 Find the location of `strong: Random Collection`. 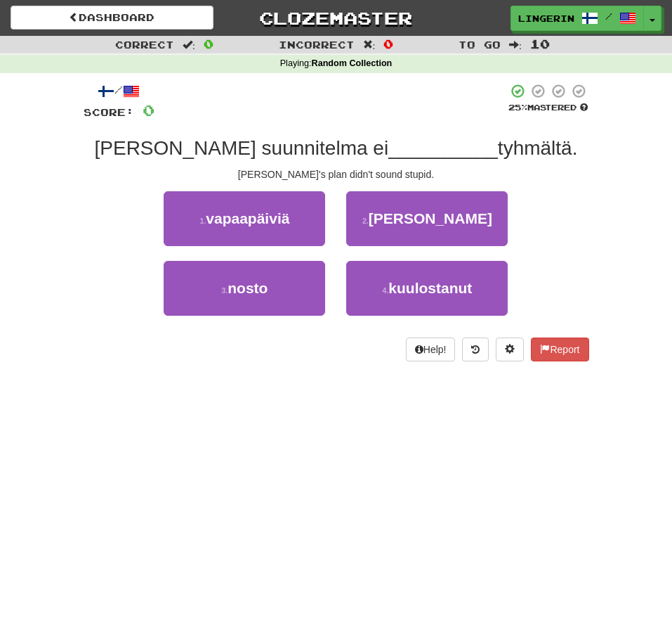

strong: Random Collection is located at coordinates (352, 63).